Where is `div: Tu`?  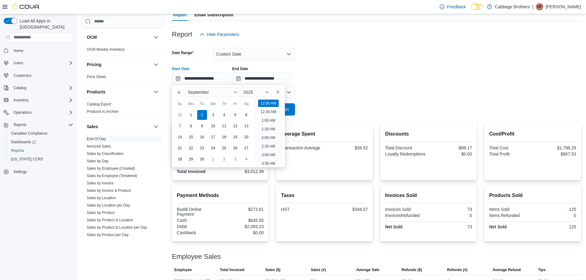
div: Tu is located at coordinates (202, 104).